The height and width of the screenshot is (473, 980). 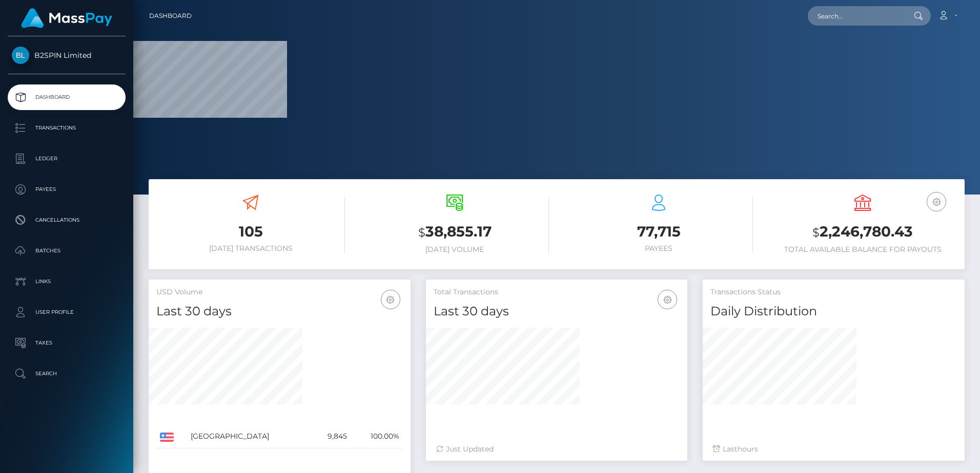 I want to click on h4: Daily Distribution, so click(x=834, y=311).